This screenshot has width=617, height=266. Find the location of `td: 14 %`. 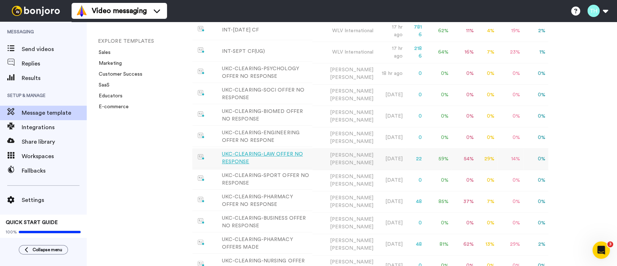

td: 14 % is located at coordinates (510, 159).